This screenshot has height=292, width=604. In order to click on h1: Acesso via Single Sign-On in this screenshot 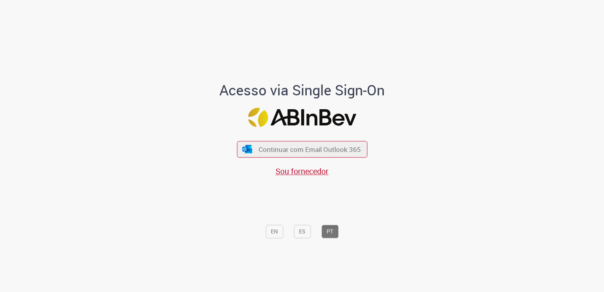, I will do `click(302, 90)`.